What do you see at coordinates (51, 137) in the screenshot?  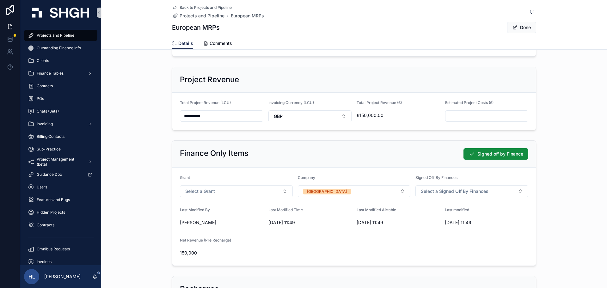 I see `span: Billing Contacts` at bounding box center [51, 137].